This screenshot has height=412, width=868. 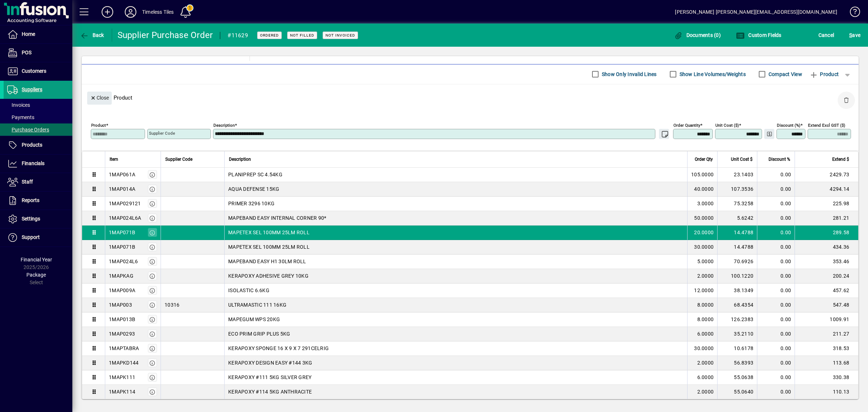 What do you see at coordinates (31, 218) in the screenshot?
I see `span: Settings` at bounding box center [31, 218].